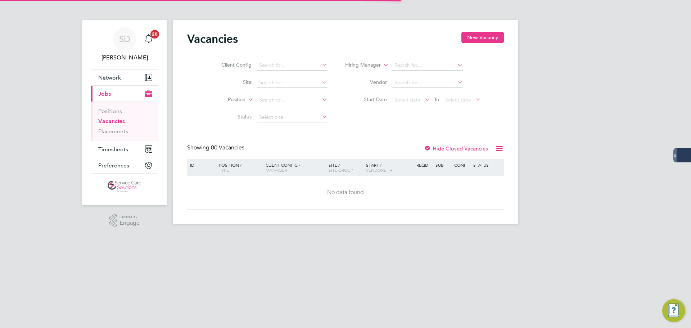  Describe the element at coordinates (424, 165) in the screenshot. I see `div: Reqd` at that location.